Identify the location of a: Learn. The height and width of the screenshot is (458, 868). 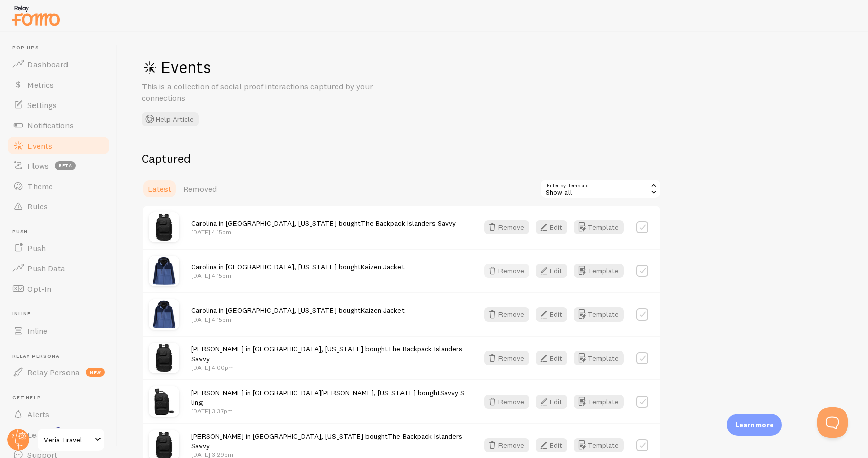
(58, 435).